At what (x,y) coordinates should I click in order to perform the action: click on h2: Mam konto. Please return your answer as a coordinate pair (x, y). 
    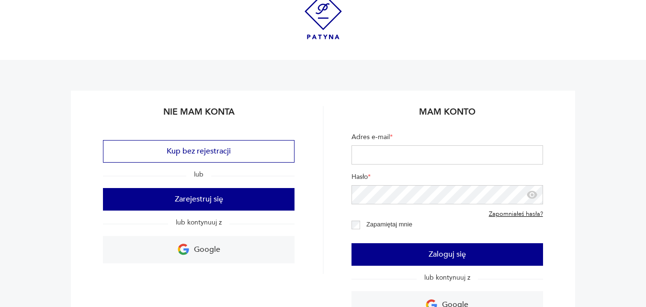
    Looking at the image, I should click on (447, 115).